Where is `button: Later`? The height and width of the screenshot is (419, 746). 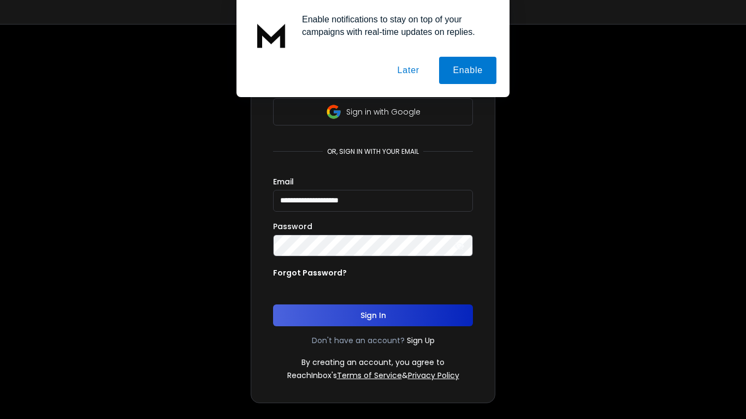
button: Later is located at coordinates (408, 70).